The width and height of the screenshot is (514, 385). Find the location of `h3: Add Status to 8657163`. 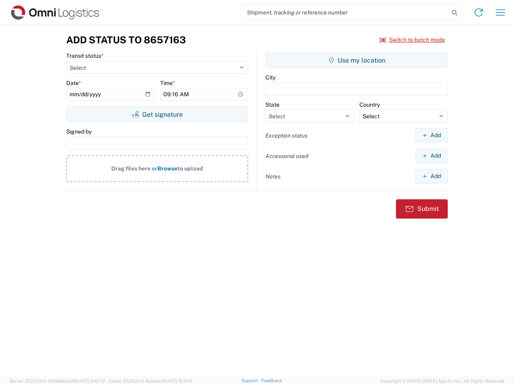

h3: Add Status to 8657163 is located at coordinates (126, 40).